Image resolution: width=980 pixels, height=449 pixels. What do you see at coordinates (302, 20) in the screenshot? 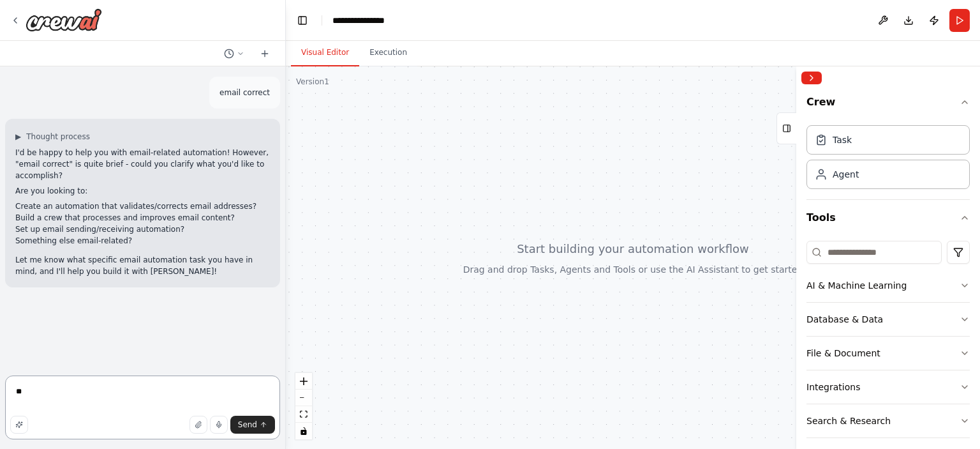
I see `button: Hide left sidebar` at bounding box center [302, 20].